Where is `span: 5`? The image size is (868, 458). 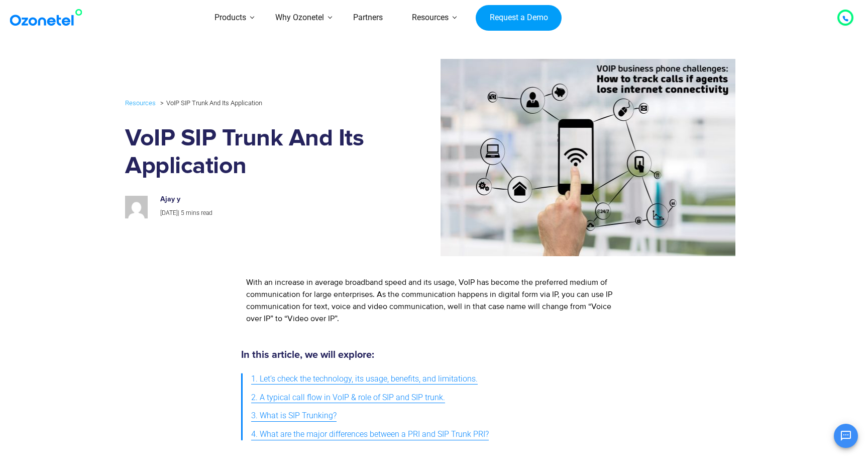
span: 5 is located at coordinates (182, 213).